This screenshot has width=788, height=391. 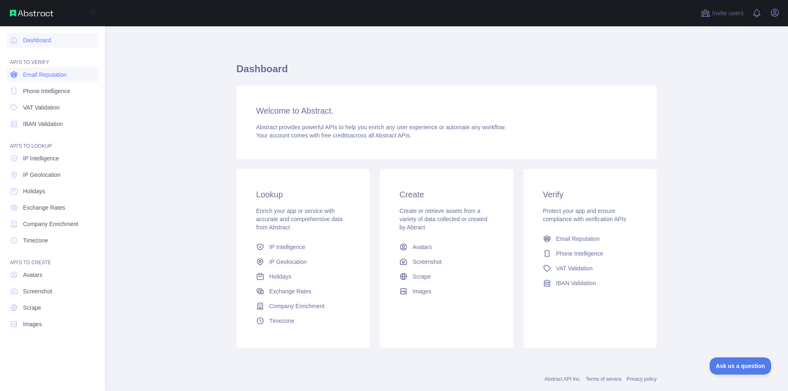 I want to click on a: Privacy policy, so click(x=642, y=379).